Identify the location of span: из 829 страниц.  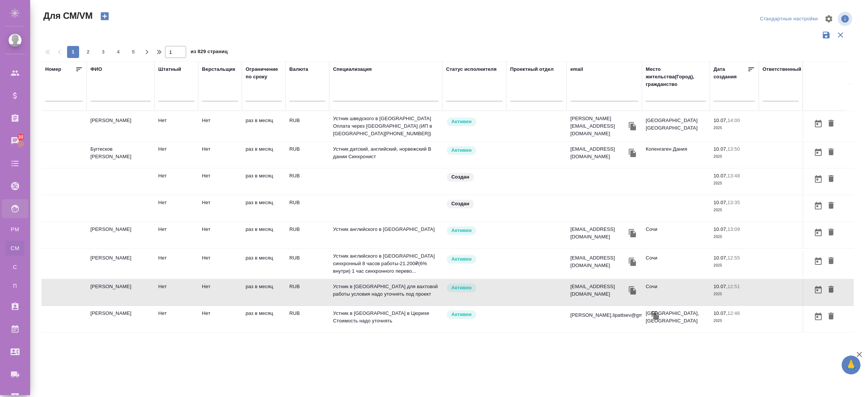
(209, 52).